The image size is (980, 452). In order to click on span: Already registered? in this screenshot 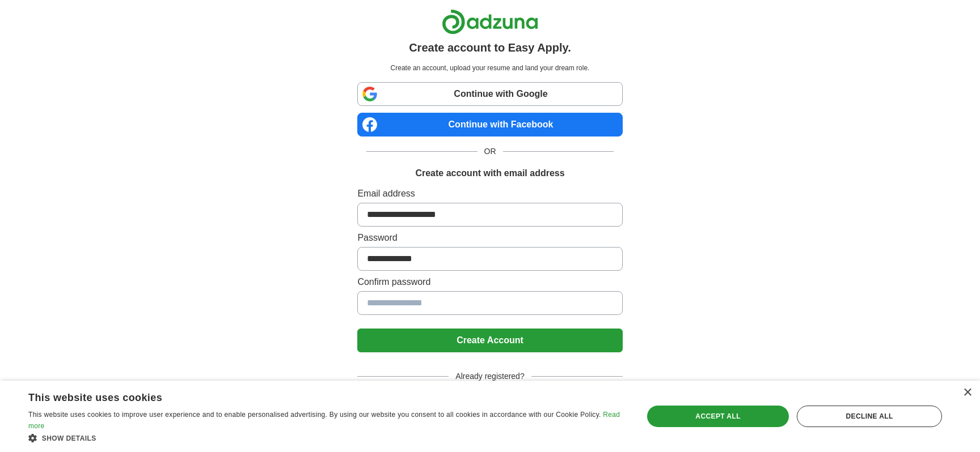, I will do `click(490, 377)`.